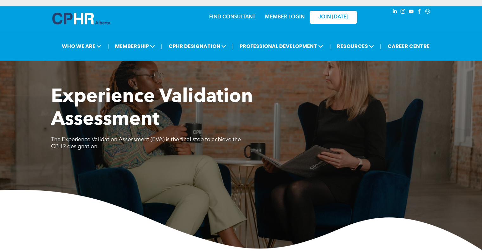 This screenshot has height=251, width=482. Describe the element at coordinates (135, 46) in the screenshot. I see `span: MEMBERSHIP` at that location.